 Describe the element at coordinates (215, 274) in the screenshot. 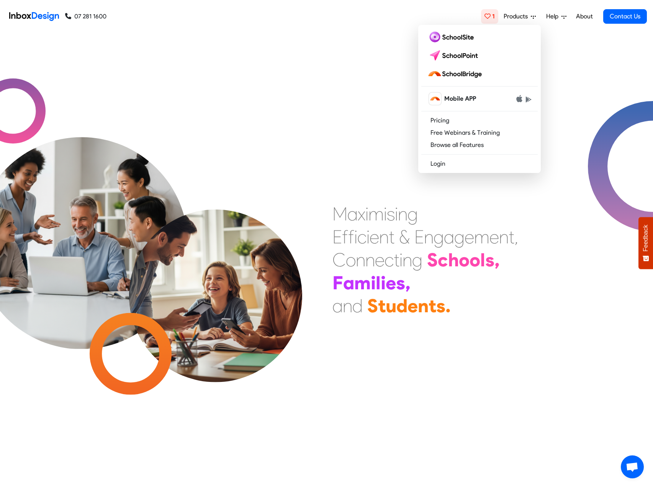

I see `img: parents_with_child.png` at that location.